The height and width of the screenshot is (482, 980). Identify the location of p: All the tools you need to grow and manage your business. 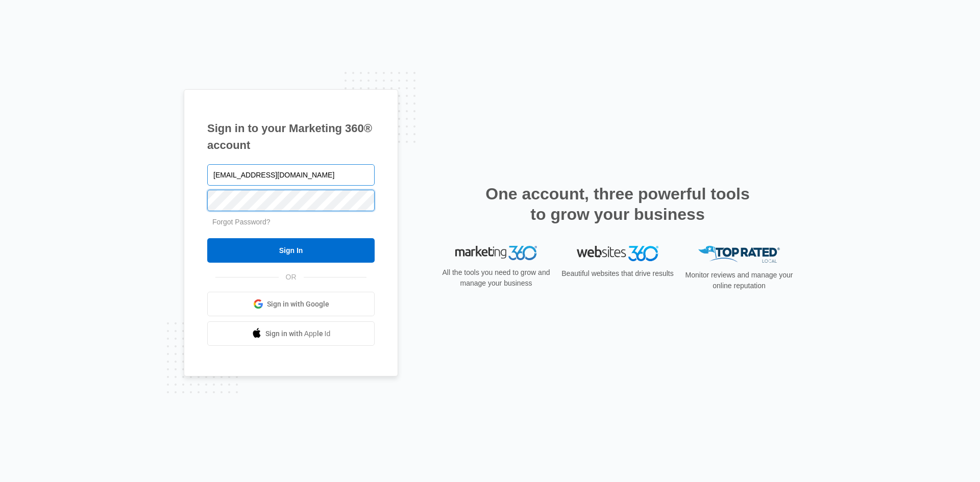
(496, 278).